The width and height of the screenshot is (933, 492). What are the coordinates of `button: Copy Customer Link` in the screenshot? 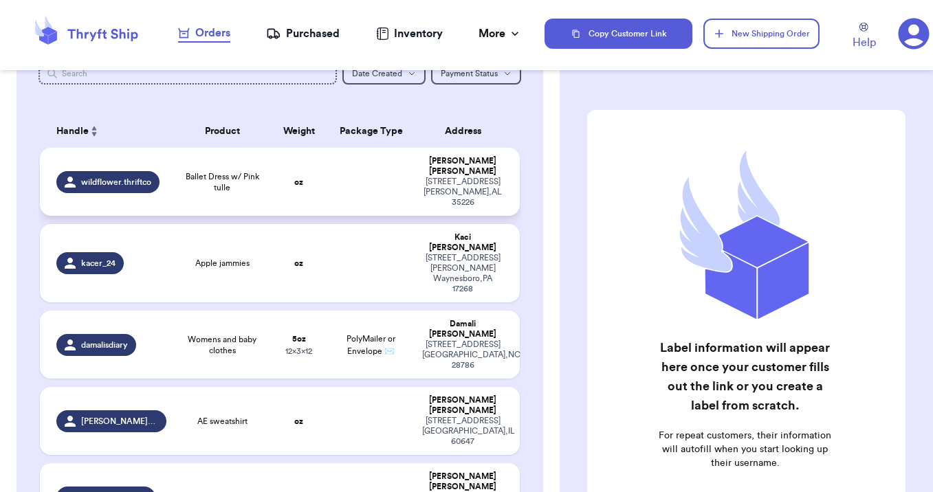 It's located at (619, 34).